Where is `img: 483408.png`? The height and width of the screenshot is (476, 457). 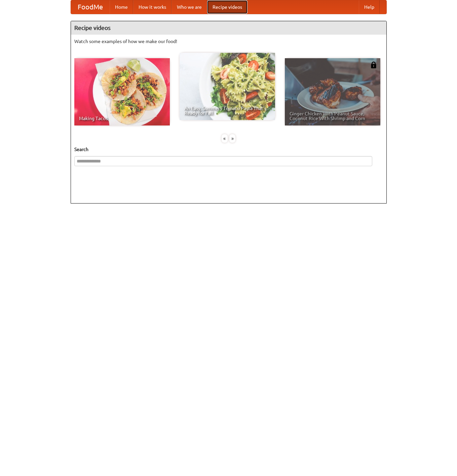 img: 483408.png is located at coordinates (374, 65).